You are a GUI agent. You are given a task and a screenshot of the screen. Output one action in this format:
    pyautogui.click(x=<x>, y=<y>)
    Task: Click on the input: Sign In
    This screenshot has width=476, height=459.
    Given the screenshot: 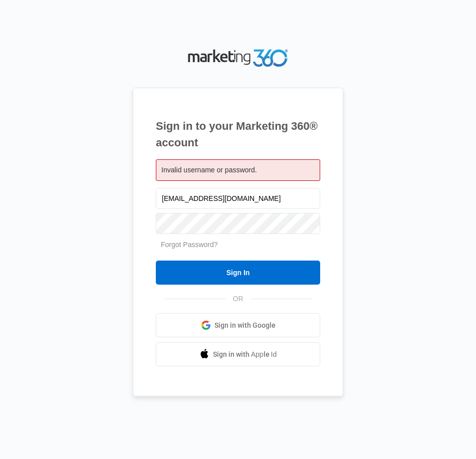 What is the action you would take?
    pyautogui.click(x=238, y=272)
    